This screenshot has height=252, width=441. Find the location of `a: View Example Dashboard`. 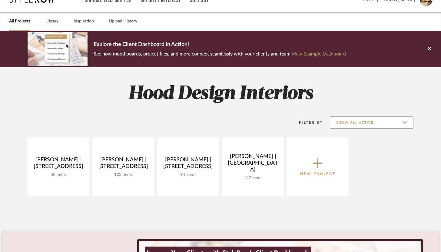

a: View Example Dashboard is located at coordinates (319, 54).